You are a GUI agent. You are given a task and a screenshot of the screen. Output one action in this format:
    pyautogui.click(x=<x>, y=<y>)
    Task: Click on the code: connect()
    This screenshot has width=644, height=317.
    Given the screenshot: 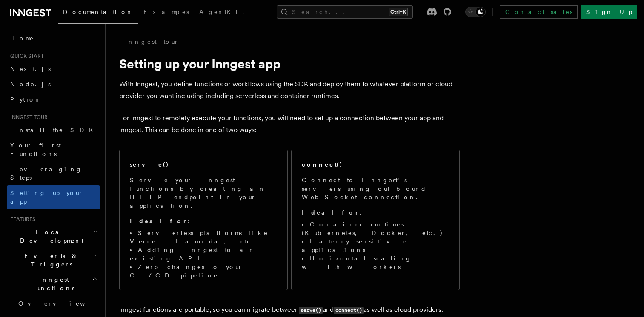 What is the action you would take?
    pyautogui.click(x=349, y=310)
    